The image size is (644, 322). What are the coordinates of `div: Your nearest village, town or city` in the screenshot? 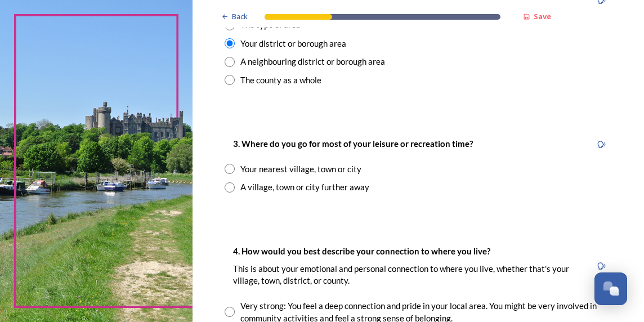 It's located at (300, 169).